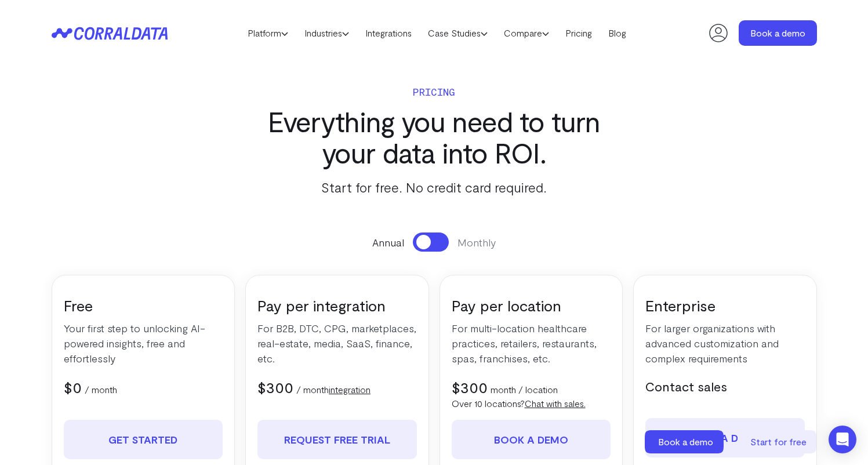 The height and width of the screenshot is (465, 868). What do you see at coordinates (337, 440) in the screenshot?
I see `a: REQUEST FREE TRIAL` at bounding box center [337, 440].